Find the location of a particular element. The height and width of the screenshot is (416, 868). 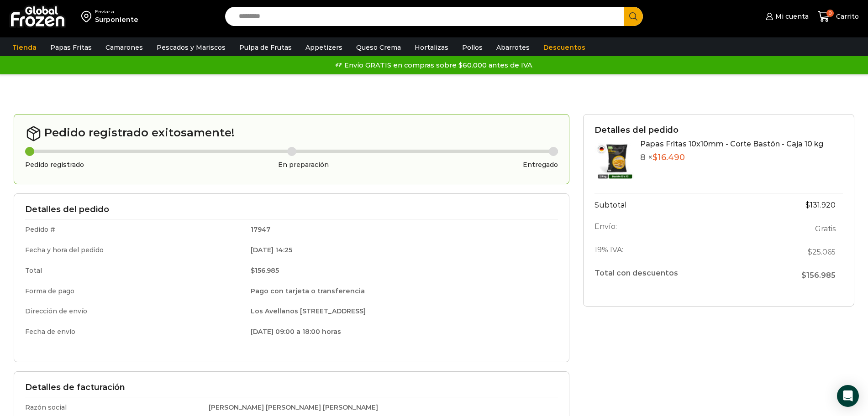

h3: Entregado is located at coordinates (540, 164).